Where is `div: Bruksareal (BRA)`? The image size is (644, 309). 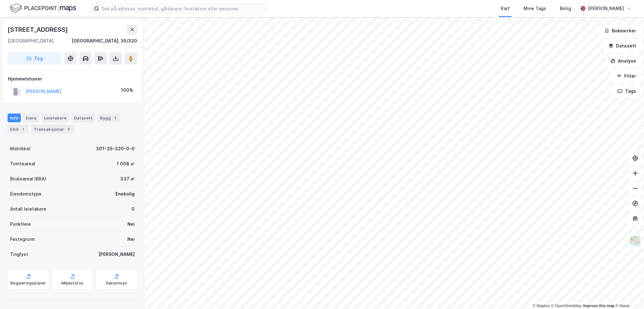 div: Bruksareal (BRA) is located at coordinates (28, 179).